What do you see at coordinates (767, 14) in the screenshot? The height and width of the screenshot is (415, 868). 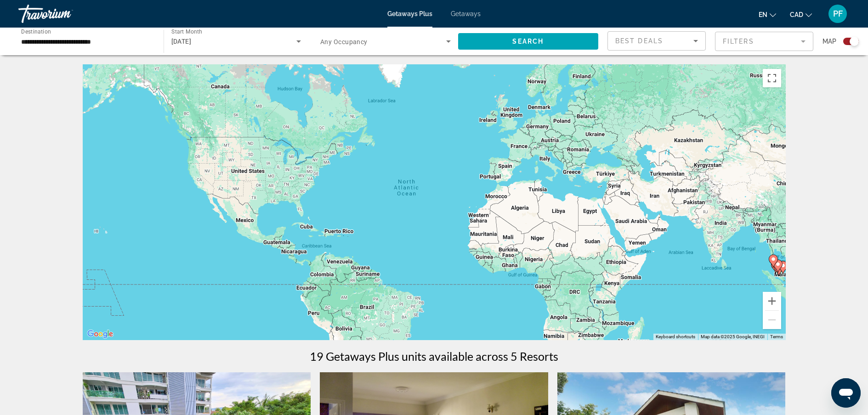 I see `button: Change language` at bounding box center [767, 14].